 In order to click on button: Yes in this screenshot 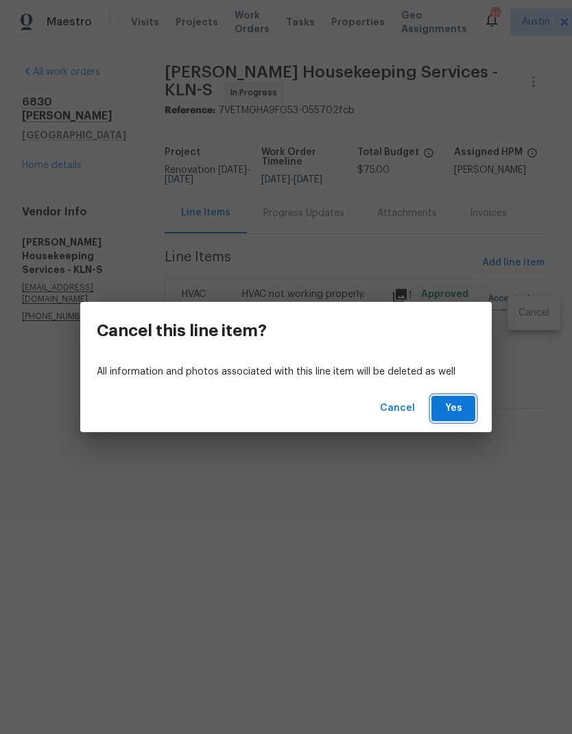, I will do `click(453, 408)`.